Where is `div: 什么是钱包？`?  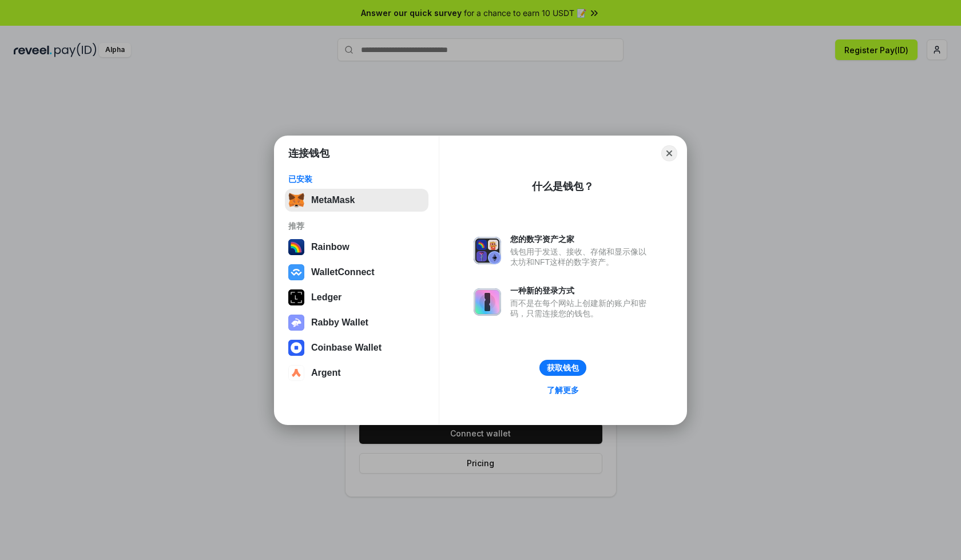 div: 什么是钱包？ is located at coordinates (563, 186).